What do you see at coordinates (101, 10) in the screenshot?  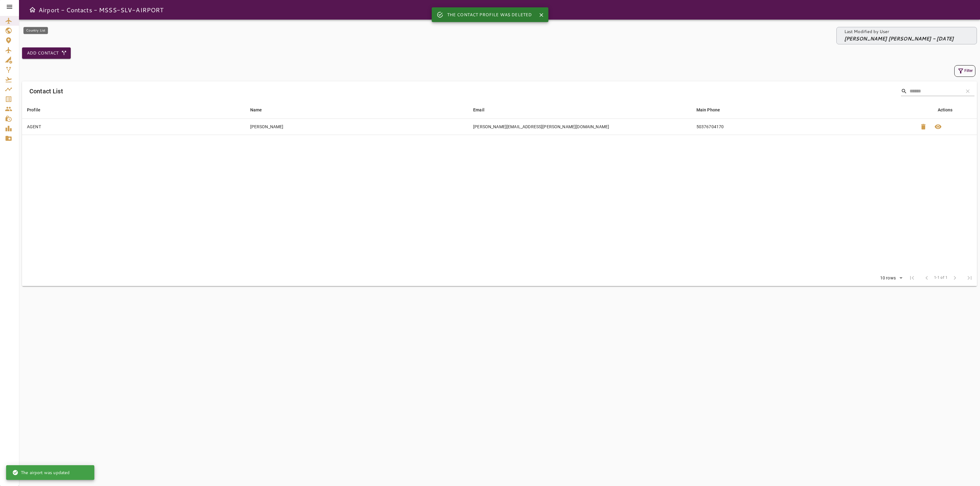 I see `h6: Airport - Contacts - MSSS-SLV-AIRPORT` at bounding box center [101, 10].